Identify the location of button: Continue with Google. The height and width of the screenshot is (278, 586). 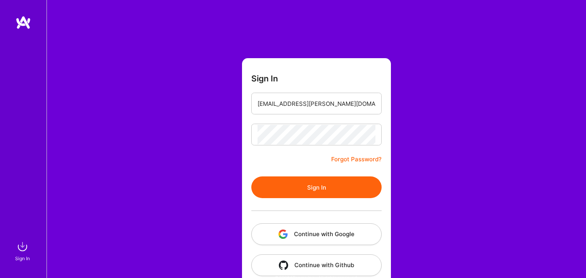
(316, 234).